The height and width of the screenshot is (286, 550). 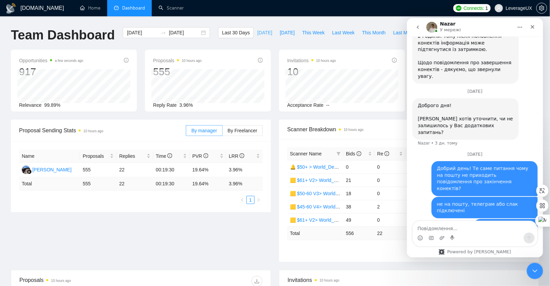 I want to click on button: Завантажити вкладений файл, so click(x=35, y=220).